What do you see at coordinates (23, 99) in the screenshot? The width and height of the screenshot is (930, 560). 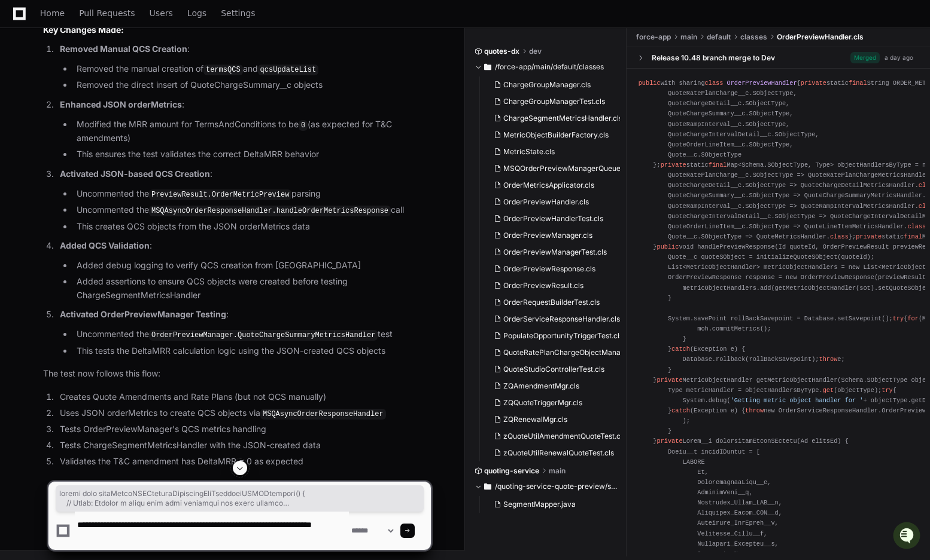 I see `img: 1756235613930-3d25f9e4-fa56-45dd-b3ad-e072dfbd1548` at bounding box center [23, 99].